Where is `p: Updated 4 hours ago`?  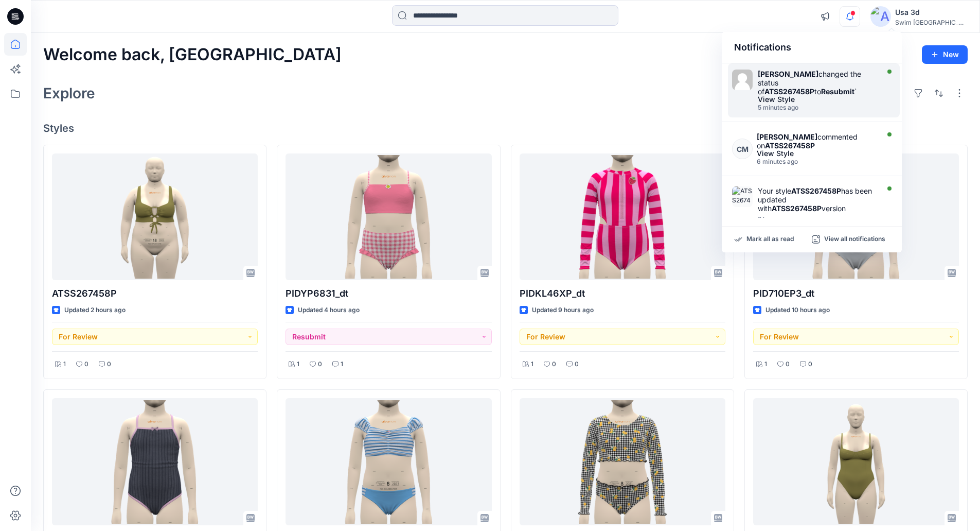 p: Updated 4 hours ago is located at coordinates (329, 310).